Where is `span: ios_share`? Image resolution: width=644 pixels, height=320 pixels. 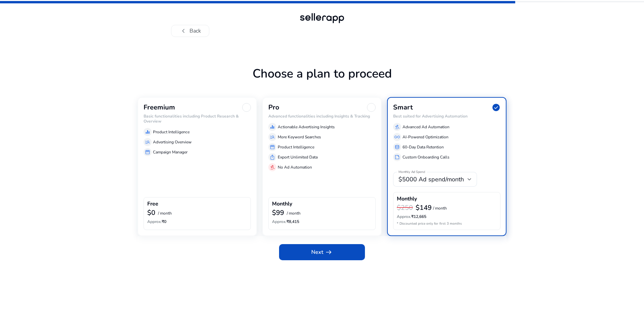 span: ios_share is located at coordinates (273, 157).